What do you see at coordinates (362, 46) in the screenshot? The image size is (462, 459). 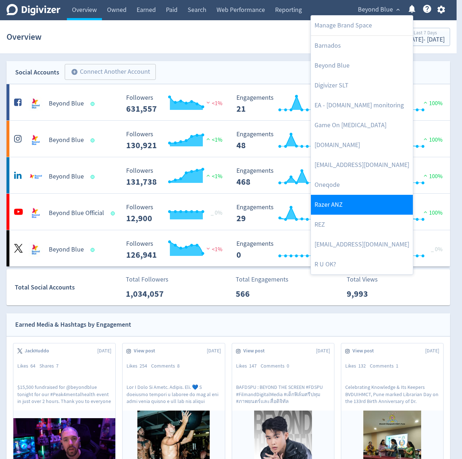 I see `a: Barnados` at bounding box center [362, 46].